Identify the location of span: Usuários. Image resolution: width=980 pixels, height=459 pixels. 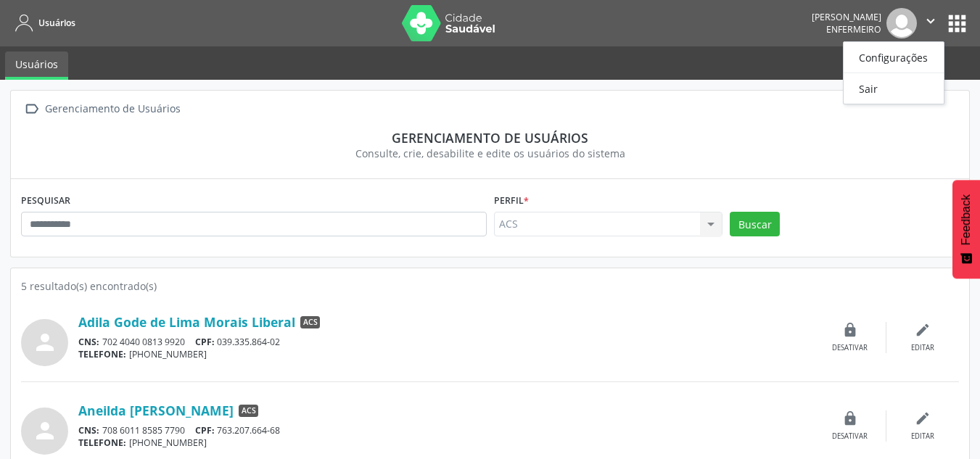
(57, 22).